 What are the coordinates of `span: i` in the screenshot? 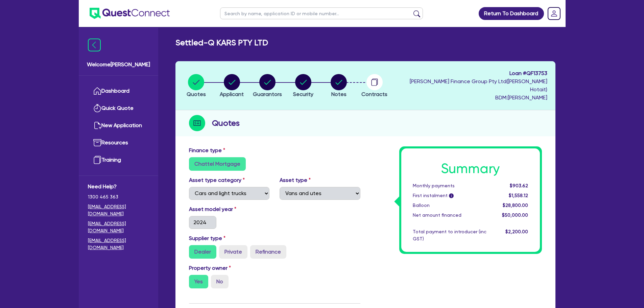 It's located at (452, 196).